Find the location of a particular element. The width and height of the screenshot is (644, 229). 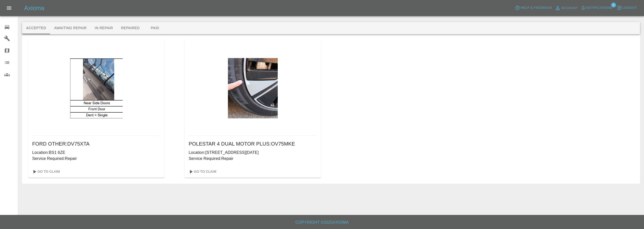

a: Account is located at coordinates (566, 8).